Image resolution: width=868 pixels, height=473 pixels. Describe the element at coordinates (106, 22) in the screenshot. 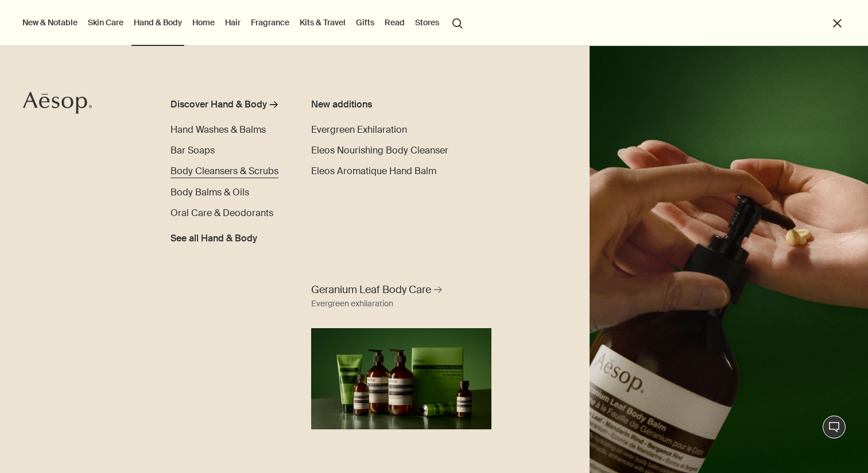

I see `a: Skin Care` at that location.